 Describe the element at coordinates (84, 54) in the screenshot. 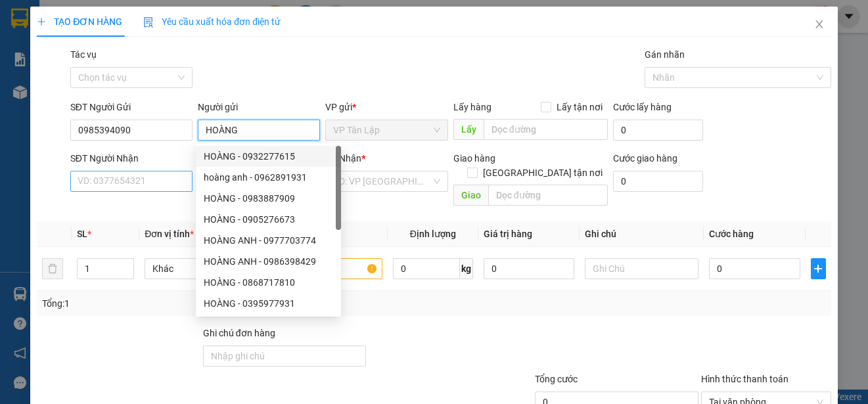

I see `label: Tác vụ` at that location.